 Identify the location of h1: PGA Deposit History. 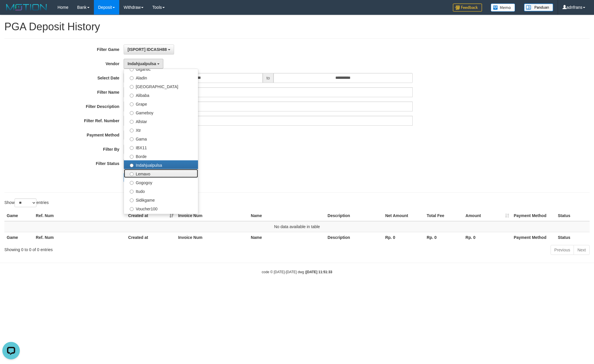
(297, 27).